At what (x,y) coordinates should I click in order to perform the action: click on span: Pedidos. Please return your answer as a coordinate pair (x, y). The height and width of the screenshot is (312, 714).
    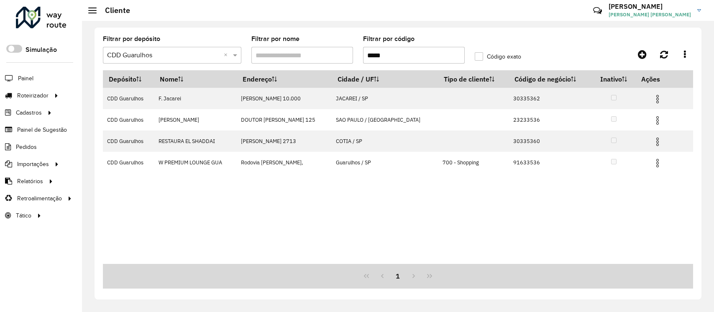
    Looking at the image, I should click on (26, 147).